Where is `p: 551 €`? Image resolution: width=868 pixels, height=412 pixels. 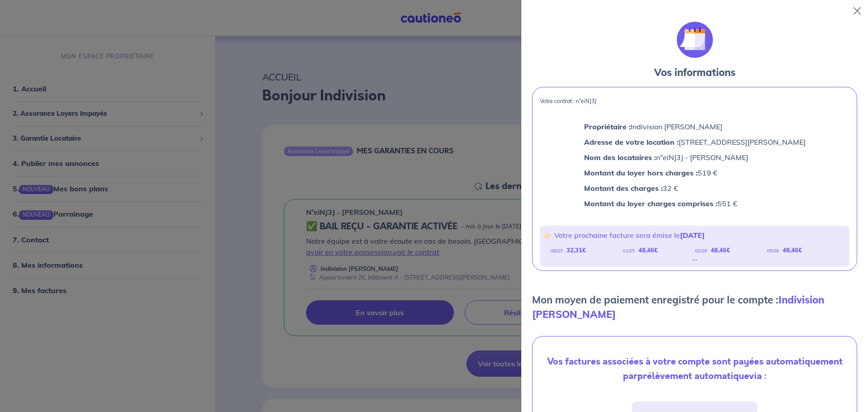
p: 551 € is located at coordinates (695, 204).